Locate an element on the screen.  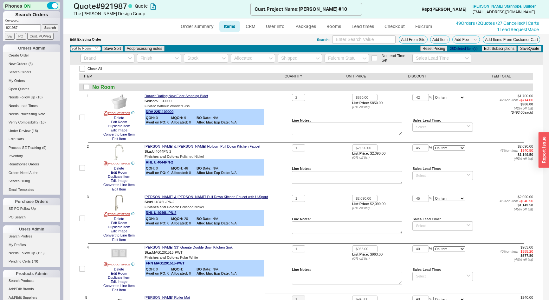
div: $850.00 is located at coordinates (383, 105).